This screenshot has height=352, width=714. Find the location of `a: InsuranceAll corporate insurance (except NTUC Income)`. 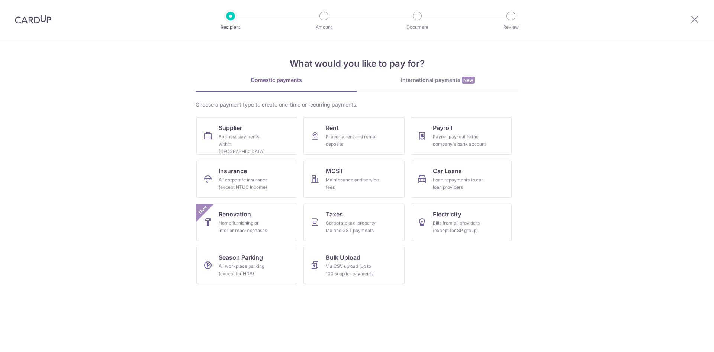

a: InsuranceAll corporate insurance (except NTUC Income) is located at coordinates (247, 179).